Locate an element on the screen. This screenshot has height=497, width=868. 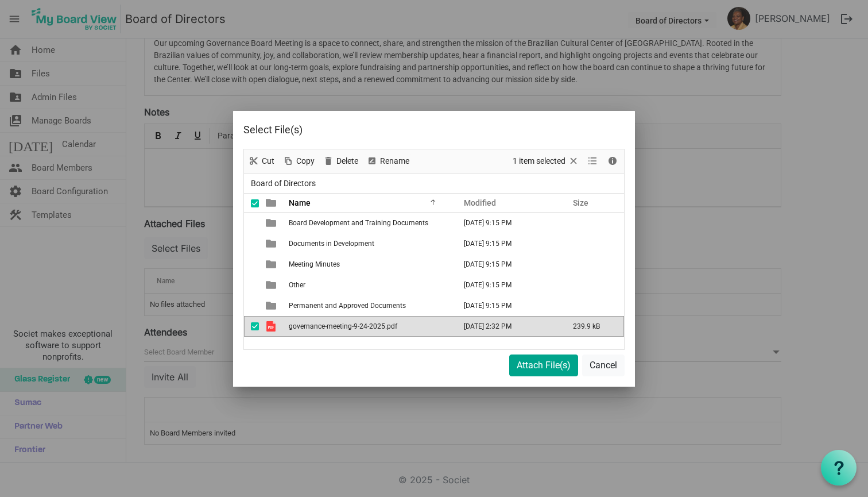
span: Rename is located at coordinates (394, 161).